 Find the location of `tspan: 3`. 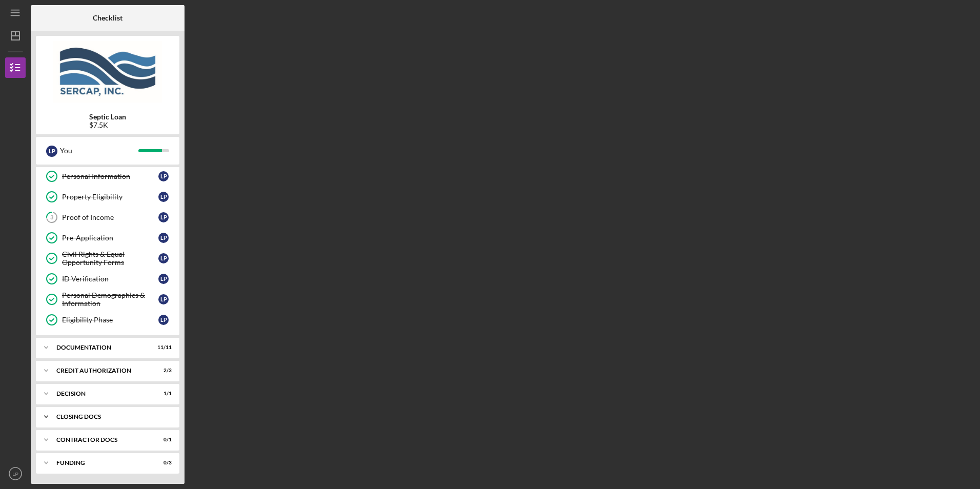

tspan: 3 is located at coordinates (52, 218).